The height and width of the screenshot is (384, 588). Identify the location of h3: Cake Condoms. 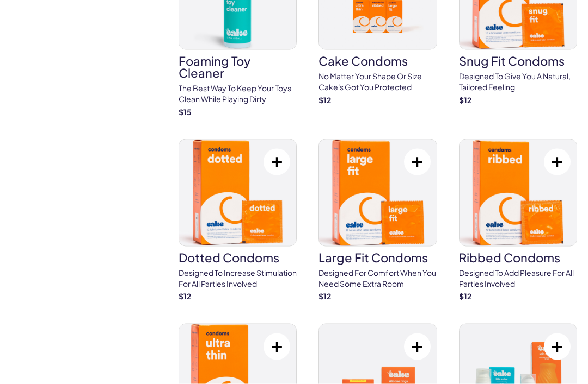
(377, 61).